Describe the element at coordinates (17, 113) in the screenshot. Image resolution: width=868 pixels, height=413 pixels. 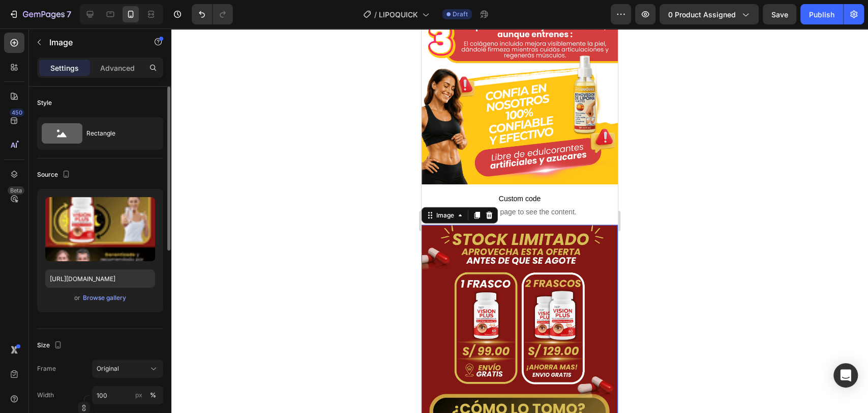
I see `div: 450` at that location.